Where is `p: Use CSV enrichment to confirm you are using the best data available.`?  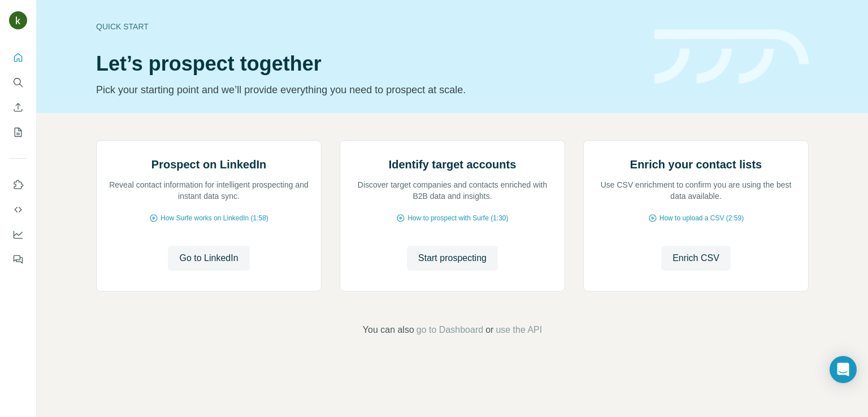 p: Use CSV enrichment to confirm you are using the best data available. is located at coordinates (696, 190).